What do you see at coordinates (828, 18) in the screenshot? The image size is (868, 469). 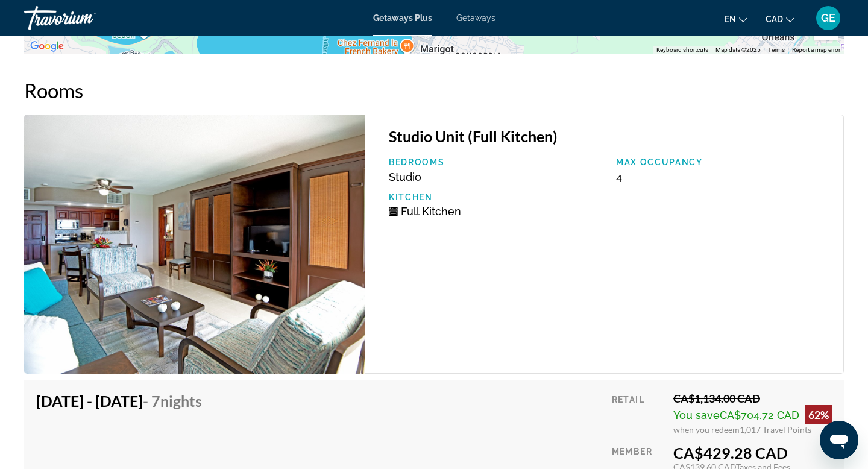 I see `button: User Menu` at bounding box center [828, 18].